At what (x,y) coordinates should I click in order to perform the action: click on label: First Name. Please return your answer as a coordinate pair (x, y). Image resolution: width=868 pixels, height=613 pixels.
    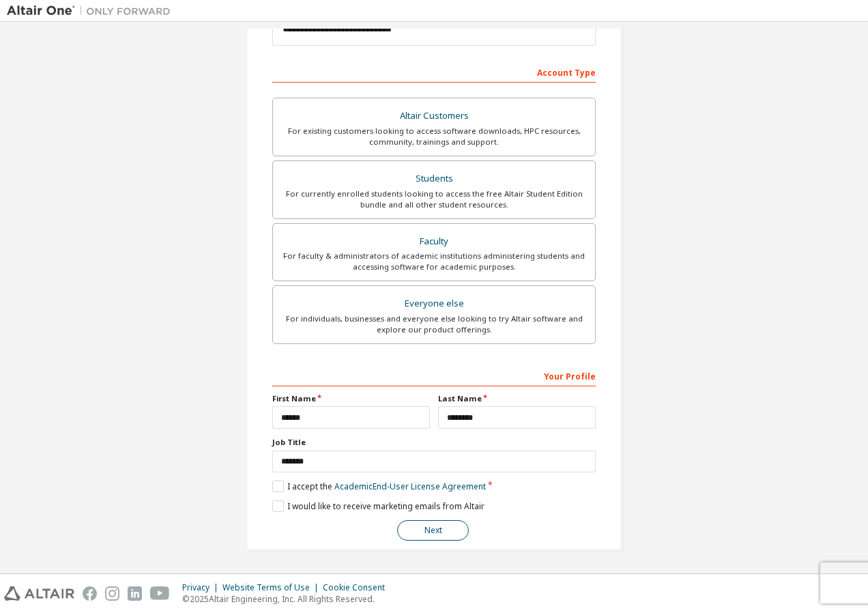
    Looking at the image, I should click on (351, 398).